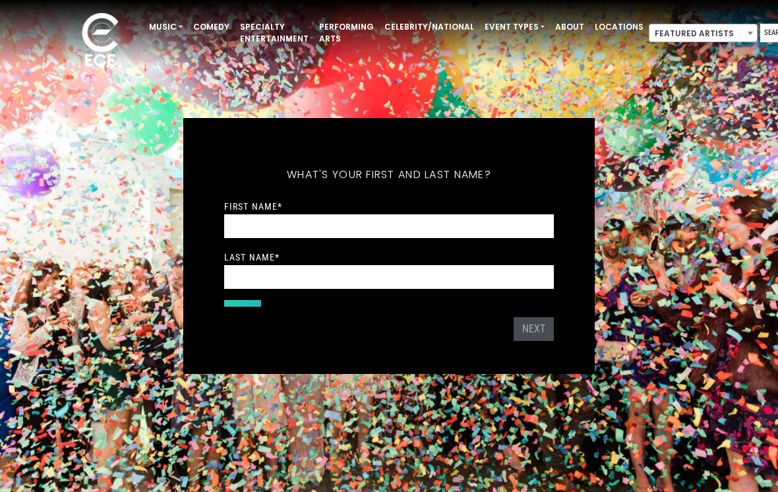 This screenshot has height=492, width=778. What do you see at coordinates (165, 27) in the screenshot?
I see `a: Music` at bounding box center [165, 27].